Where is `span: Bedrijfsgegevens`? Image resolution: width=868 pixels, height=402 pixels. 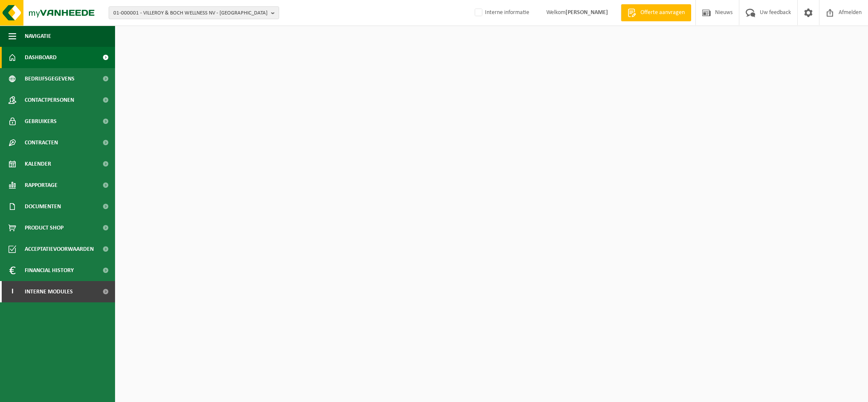
span: Bedrijfsgegevens is located at coordinates (50, 79).